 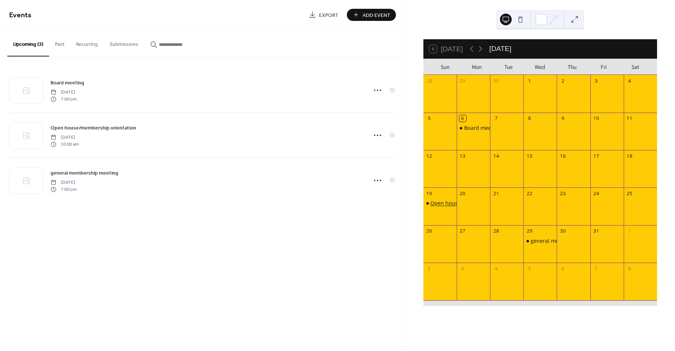 I want to click on span: general membership meeting, so click(x=84, y=173).